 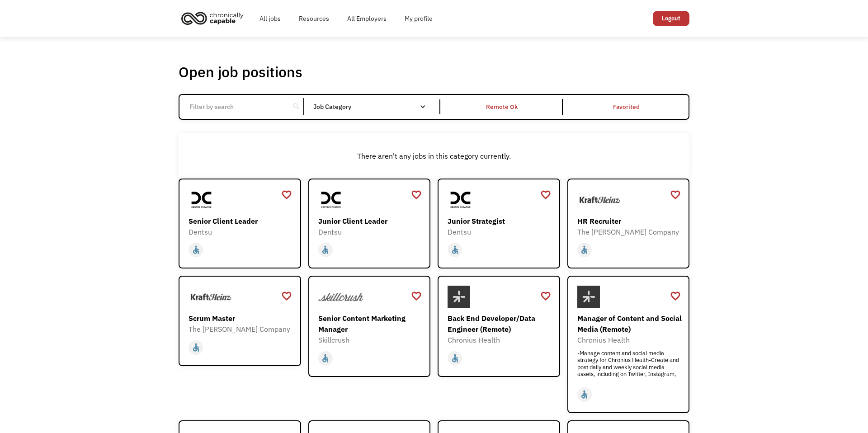 What do you see at coordinates (234, 106) in the screenshot?
I see `input: Filter by search` at bounding box center [234, 106].